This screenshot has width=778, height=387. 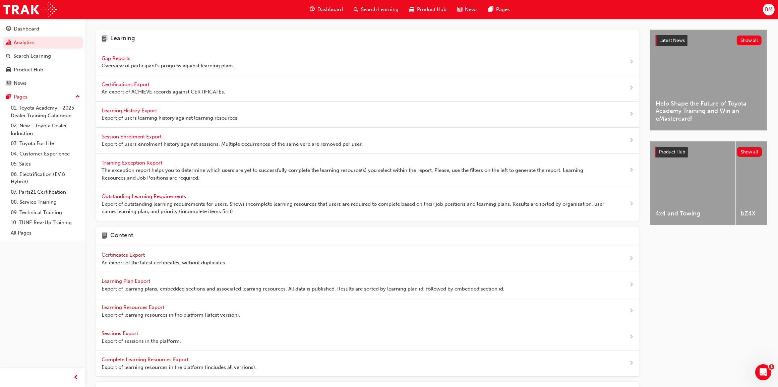 What do you see at coordinates (502, 9) in the screenshot?
I see `span: Pages` at bounding box center [502, 9].